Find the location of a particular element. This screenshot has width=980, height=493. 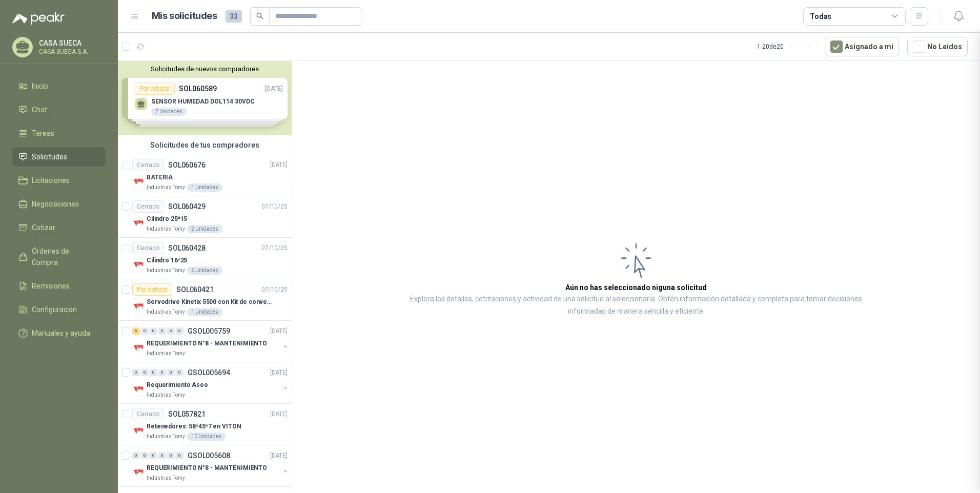

a: Chat is located at coordinates (59, 109).